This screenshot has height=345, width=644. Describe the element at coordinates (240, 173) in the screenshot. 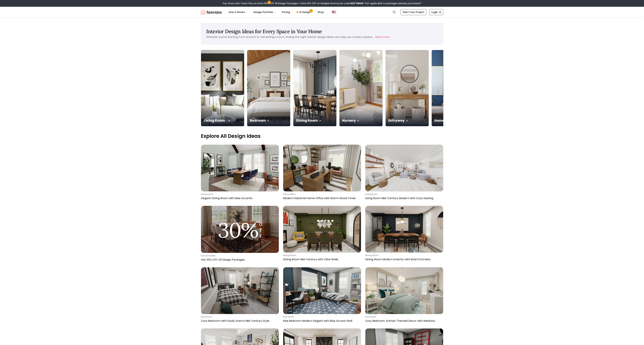

I see `a: Elegant Dining Room with Blue Accentsliving roomElegant Dining Room with Blue Accents` at that location.